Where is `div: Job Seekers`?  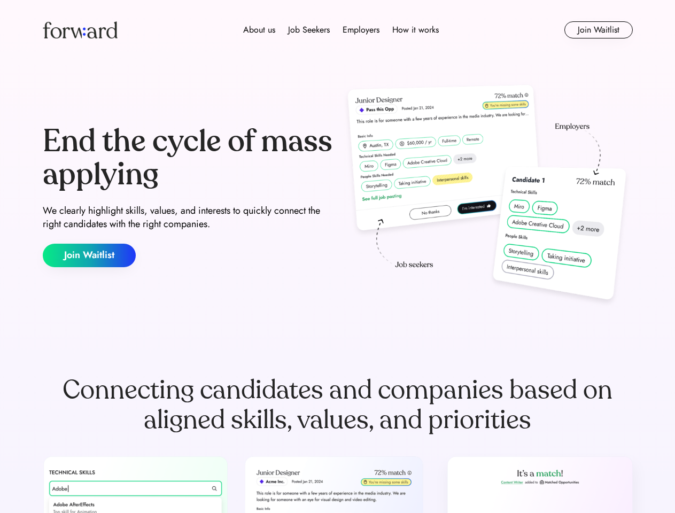
div: Job Seekers is located at coordinates (309, 30).